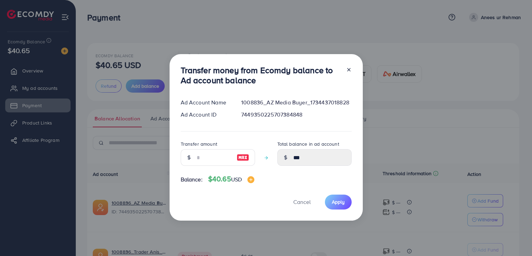 This screenshot has width=532, height=256. What do you see at coordinates (191, 180) in the screenshot?
I see `span: Balance:` at bounding box center [191, 180].